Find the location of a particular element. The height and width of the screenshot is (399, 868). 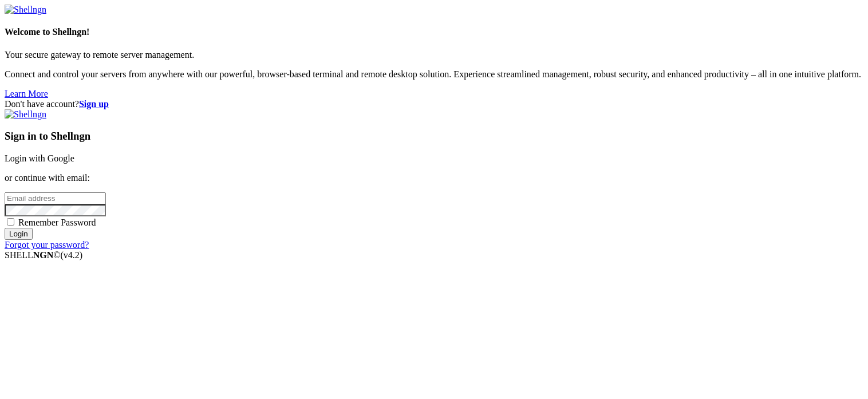

span: 4.2.0 is located at coordinates (72, 255).